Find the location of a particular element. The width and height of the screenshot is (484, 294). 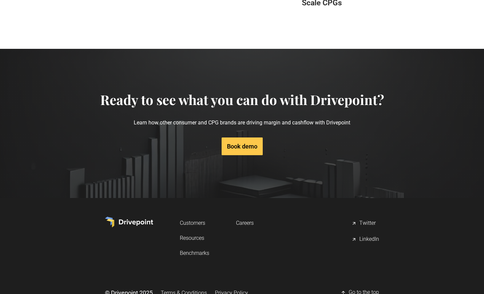

a: LinkedIn is located at coordinates (365, 239).